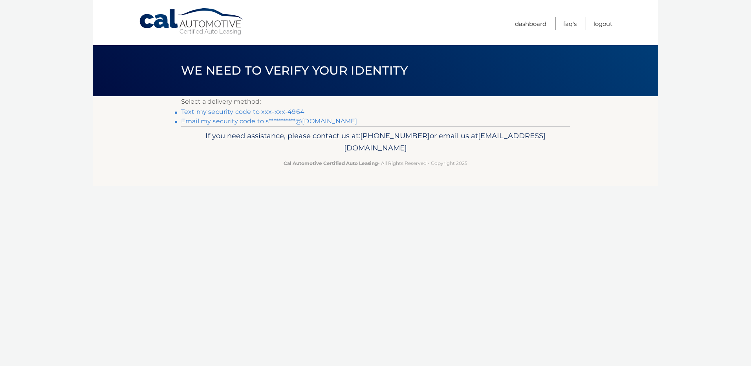 The width and height of the screenshot is (751, 366). What do you see at coordinates (294, 70) in the screenshot?
I see `span: We need to verify your identity` at bounding box center [294, 70].